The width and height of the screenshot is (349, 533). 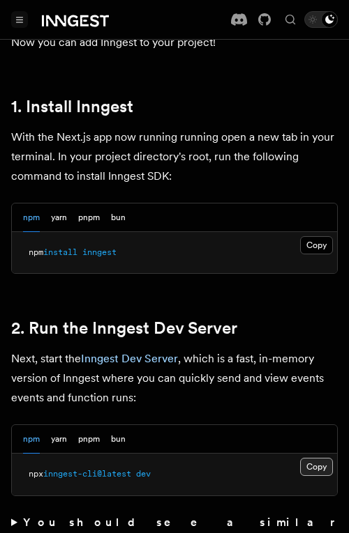 What do you see at coordinates (129, 358) in the screenshot?
I see `a: Inngest Dev Server` at bounding box center [129, 358].